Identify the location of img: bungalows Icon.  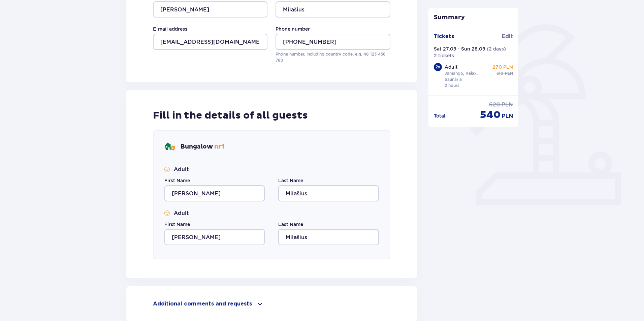
(170, 147).